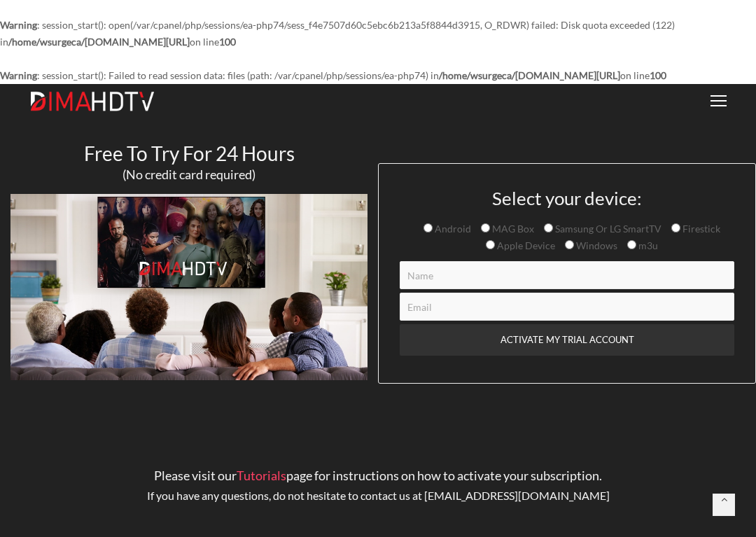  Describe the element at coordinates (511, 228) in the screenshot. I see `span: MAG Box` at that location.